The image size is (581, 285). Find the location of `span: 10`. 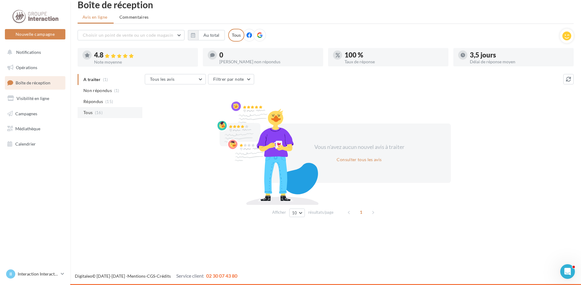

span: 10 is located at coordinates (295, 213).